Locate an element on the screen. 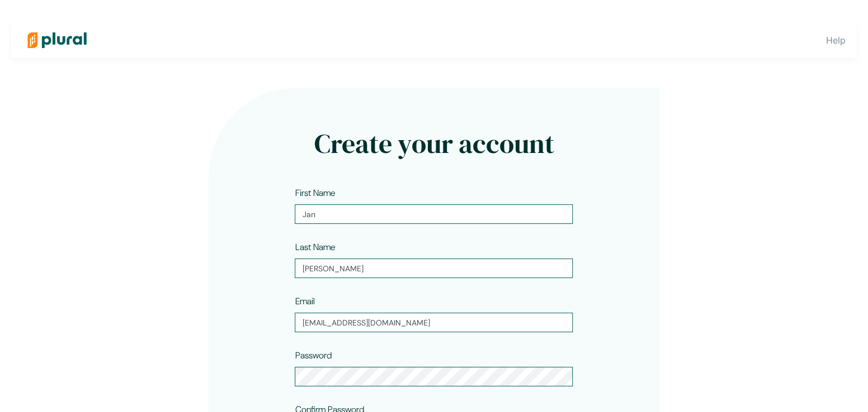 This screenshot has width=868, height=412. h2: Create your account is located at coordinates (434, 144).